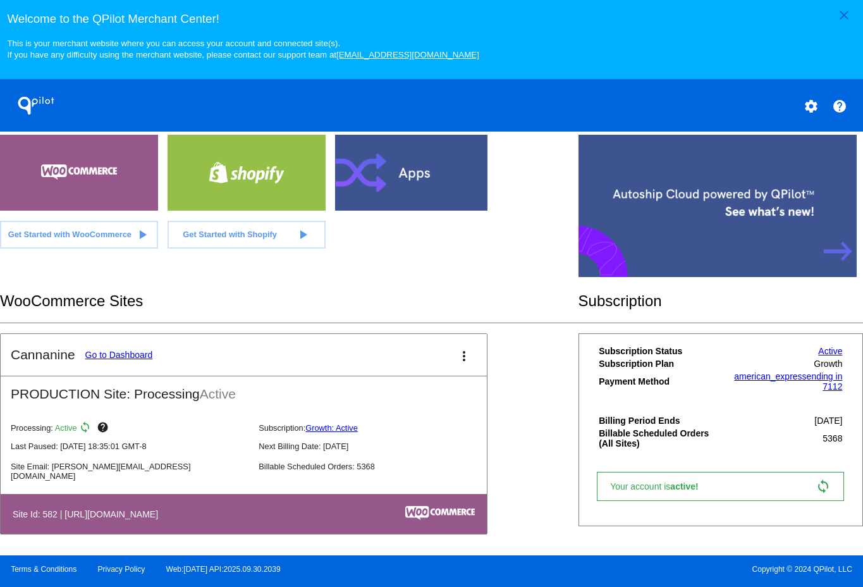  What do you see at coordinates (244, 389) in the screenshot?
I see `h2: PRODUCTION Site: Processing` at bounding box center [244, 389].